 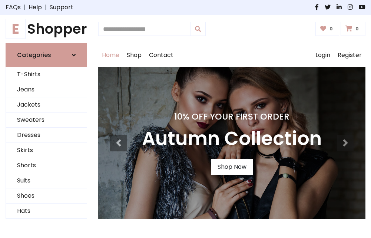 What do you see at coordinates (16, 29) in the screenshot?
I see `span: E` at bounding box center [16, 29].